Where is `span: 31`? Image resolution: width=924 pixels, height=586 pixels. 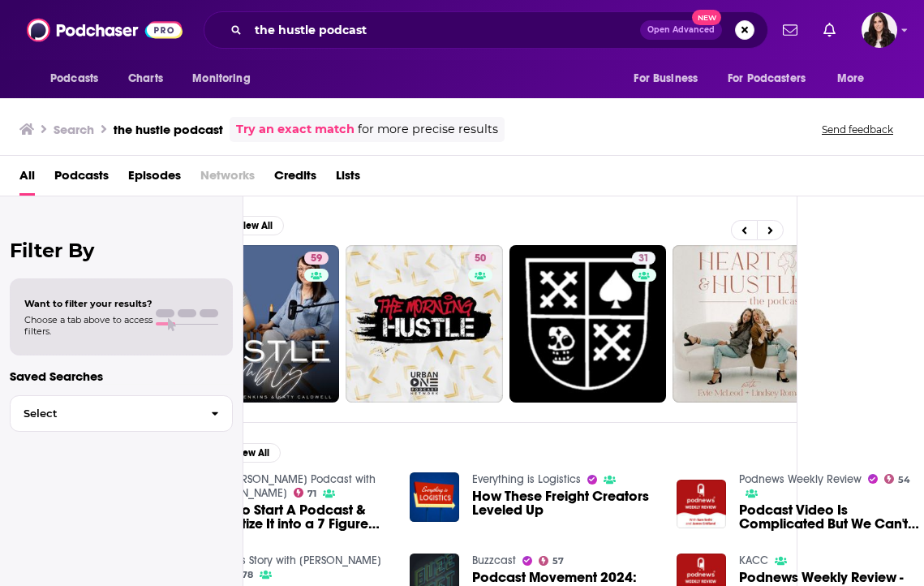 span: 31 is located at coordinates (643, 259).